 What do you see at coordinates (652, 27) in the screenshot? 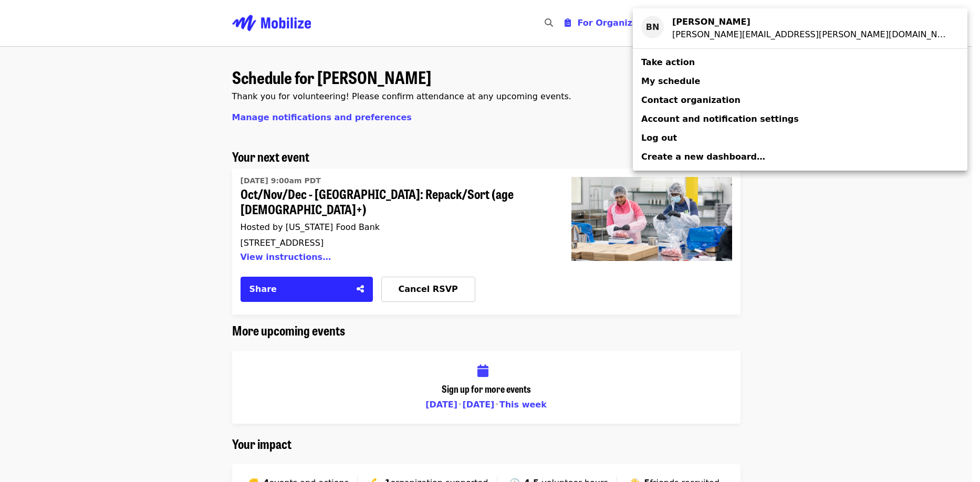
I see `div: BN` at bounding box center [652, 27].